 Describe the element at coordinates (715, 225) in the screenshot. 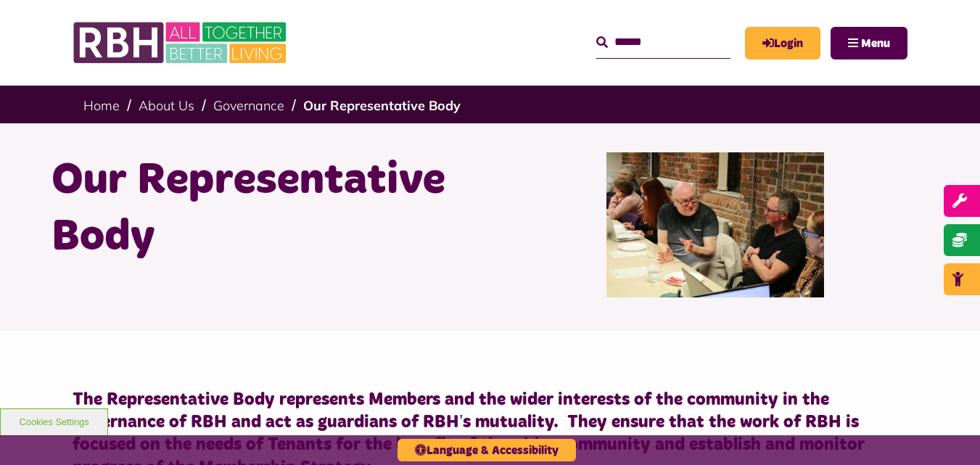

I see `img: Rep Body` at that location.